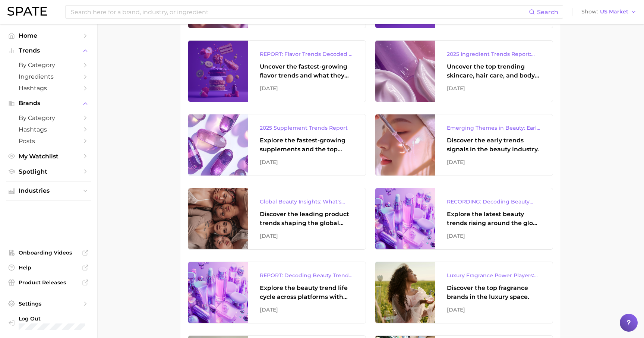 This screenshot has width=644, height=338. Describe the element at coordinates (49, 191) in the screenshot. I see `button: Industries` at that location.